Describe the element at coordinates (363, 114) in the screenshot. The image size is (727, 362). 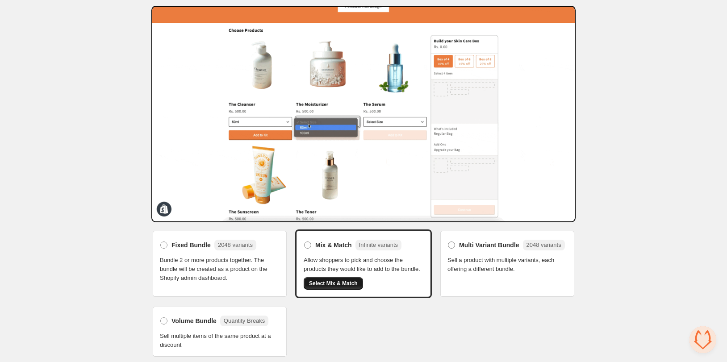
I see `img: Bundle Preview` at that location.